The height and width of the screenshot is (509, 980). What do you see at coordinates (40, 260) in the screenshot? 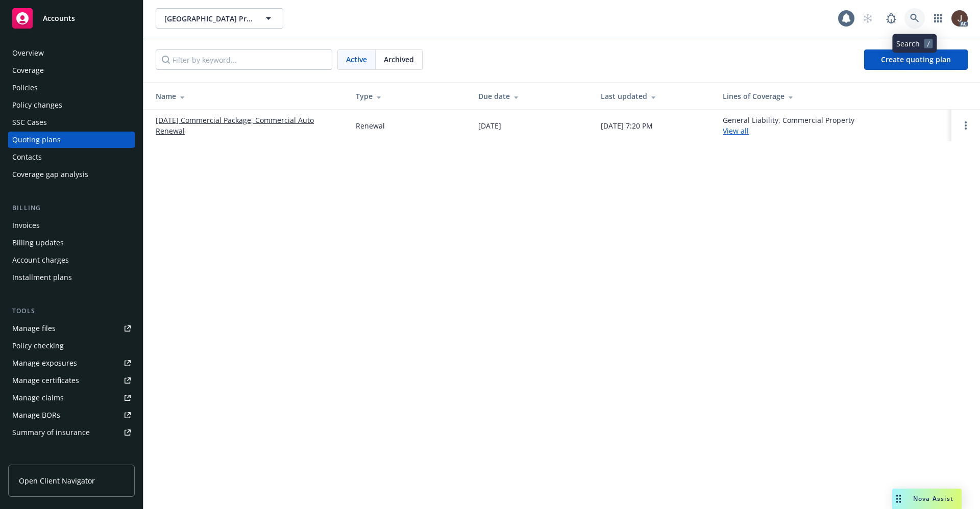
I see `div: Account charges` at bounding box center [40, 260].